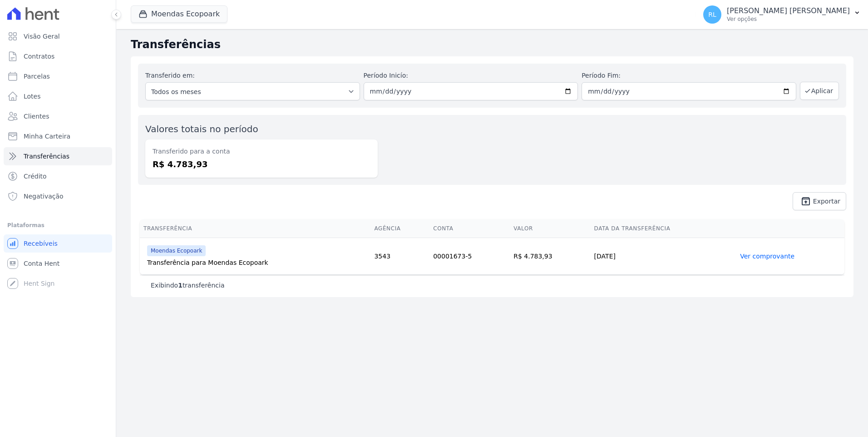 The image size is (868, 437). I want to click on button: Aplicar, so click(819, 91).